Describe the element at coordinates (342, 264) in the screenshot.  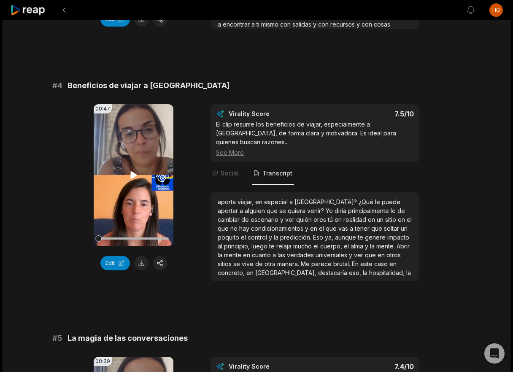
I see `span: brutal.` at that location.